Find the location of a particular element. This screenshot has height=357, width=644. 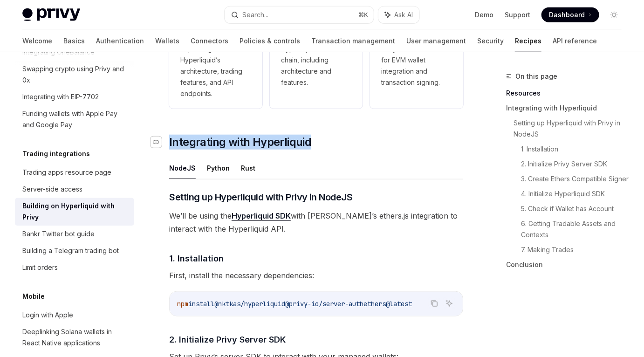

span: Privy documentation for EVM wallet integration and transaction signing. is located at coordinates (417, 66).